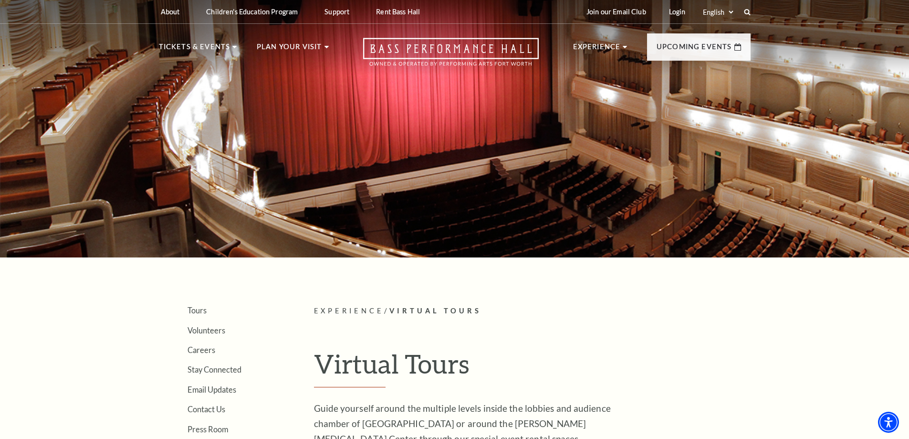 This screenshot has width=909, height=439. What do you see at coordinates (718, 12) in the screenshot?
I see `select: Select:` at bounding box center [718, 12].